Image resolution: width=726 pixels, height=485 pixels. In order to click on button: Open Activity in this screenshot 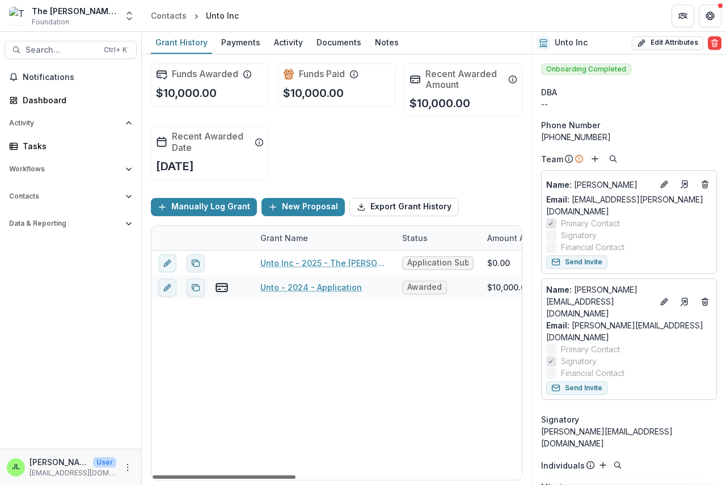, I will do `click(70, 123)`.